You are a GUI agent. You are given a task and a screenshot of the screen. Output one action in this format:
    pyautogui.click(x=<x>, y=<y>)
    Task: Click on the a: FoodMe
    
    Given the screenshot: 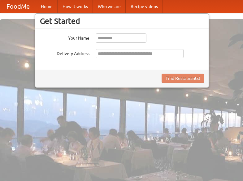 What is the action you would take?
    pyautogui.click(x=18, y=6)
    